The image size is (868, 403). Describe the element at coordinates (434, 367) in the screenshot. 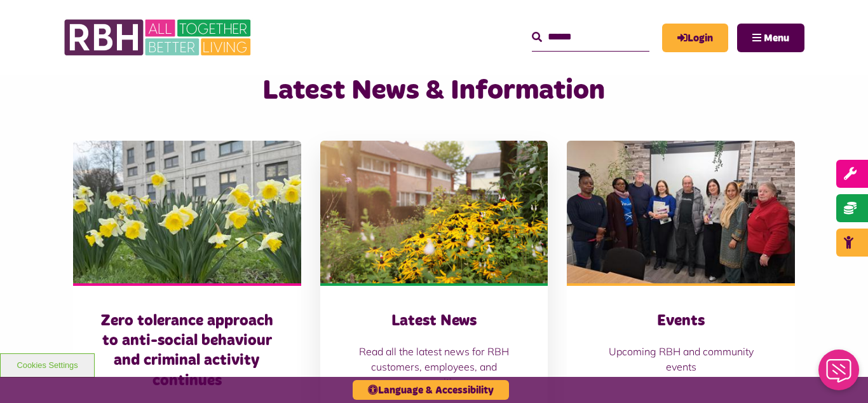

I see `p: Read all the latest news for RBH customers, employees, and communities.` at that location.